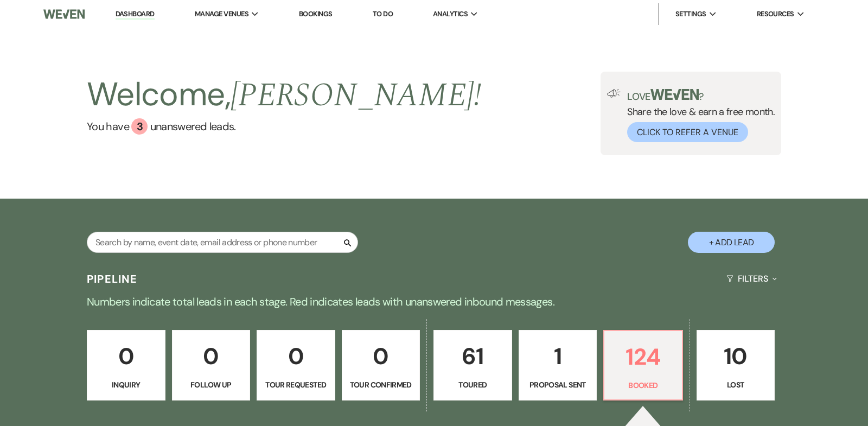 The width and height of the screenshot is (868, 426). Describe the element at coordinates (674, 95) in the screenshot. I see `img: weven-logo-green.svg` at that location.